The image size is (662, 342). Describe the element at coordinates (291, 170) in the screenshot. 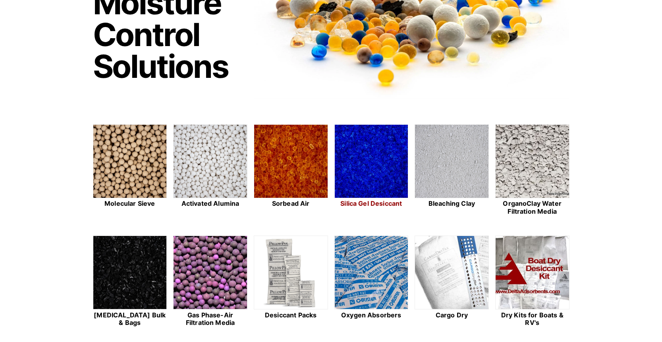

I see `a: Sorbead Air` at that location.